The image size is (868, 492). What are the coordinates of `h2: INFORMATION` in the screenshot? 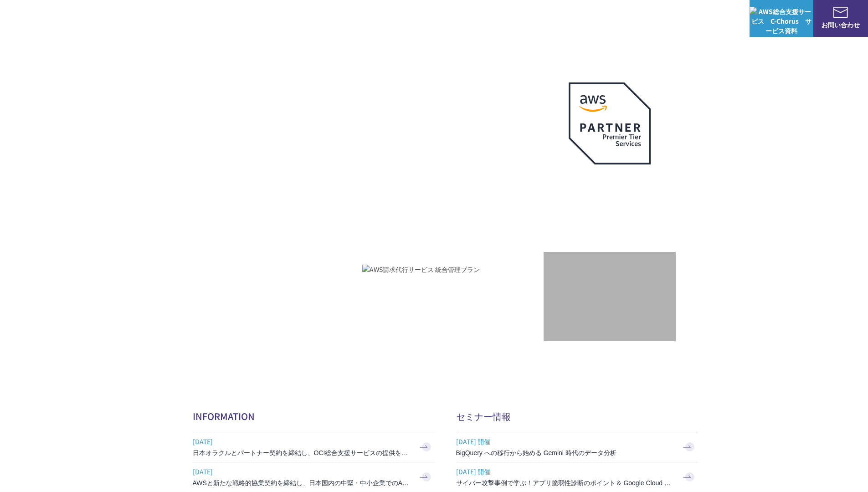 It's located at (314, 416).